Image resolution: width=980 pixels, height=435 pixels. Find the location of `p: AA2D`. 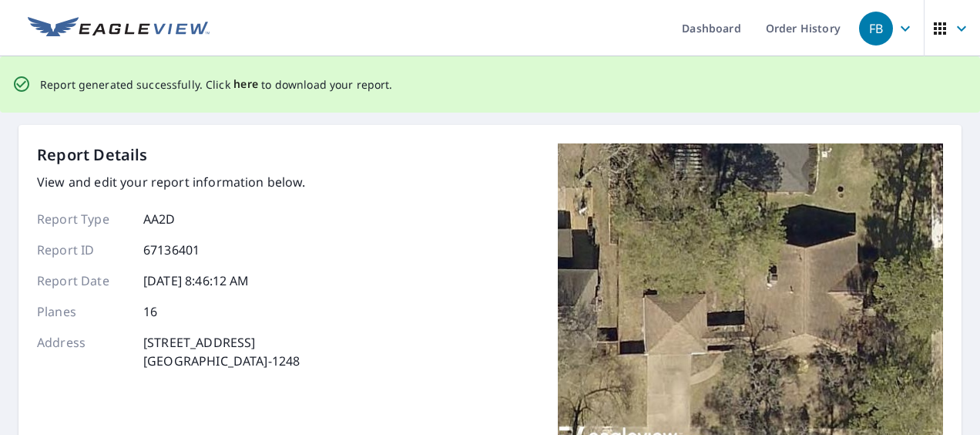

p: AA2D is located at coordinates (159, 219).